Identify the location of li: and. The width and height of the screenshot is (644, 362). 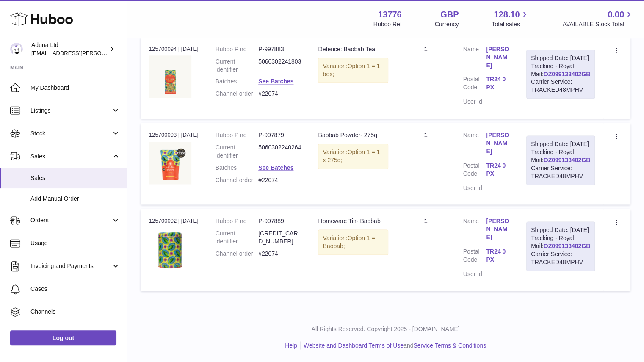
(393, 345).